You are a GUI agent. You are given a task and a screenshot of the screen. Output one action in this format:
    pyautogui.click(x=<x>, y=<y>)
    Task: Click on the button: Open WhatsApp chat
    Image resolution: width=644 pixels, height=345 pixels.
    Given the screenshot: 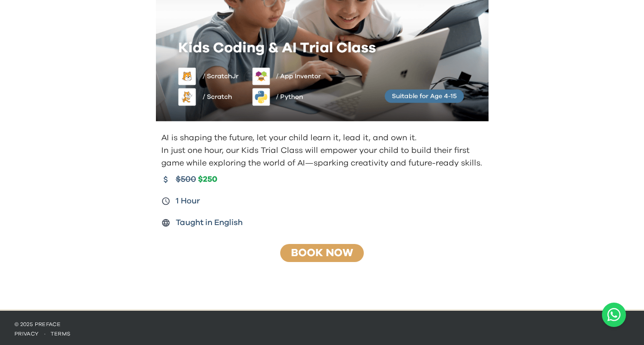 What is the action you would take?
    pyautogui.click(x=613, y=315)
    